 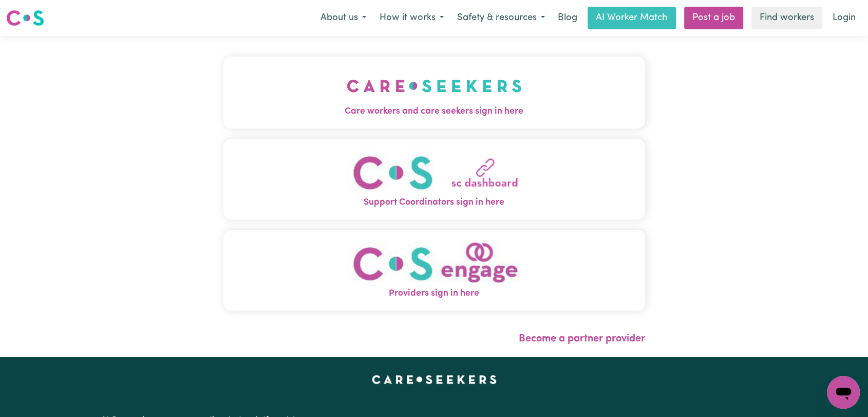 What do you see at coordinates (714, 18) in the screenshot?
I see `a: Post a job` at bounding box center [714, 18].